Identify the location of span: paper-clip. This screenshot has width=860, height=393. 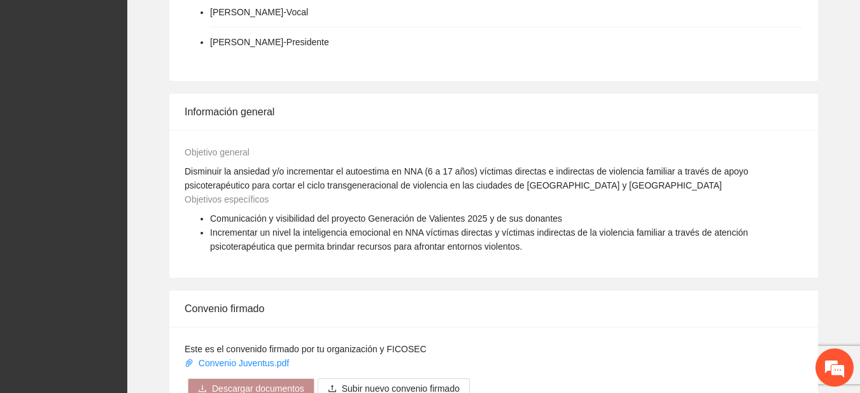
(189, 363).